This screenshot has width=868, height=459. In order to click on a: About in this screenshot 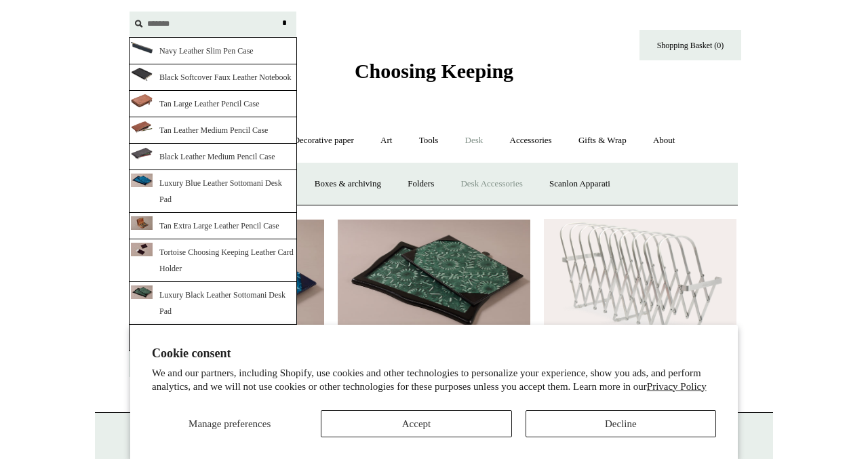, I will do `click(664, 140)`.